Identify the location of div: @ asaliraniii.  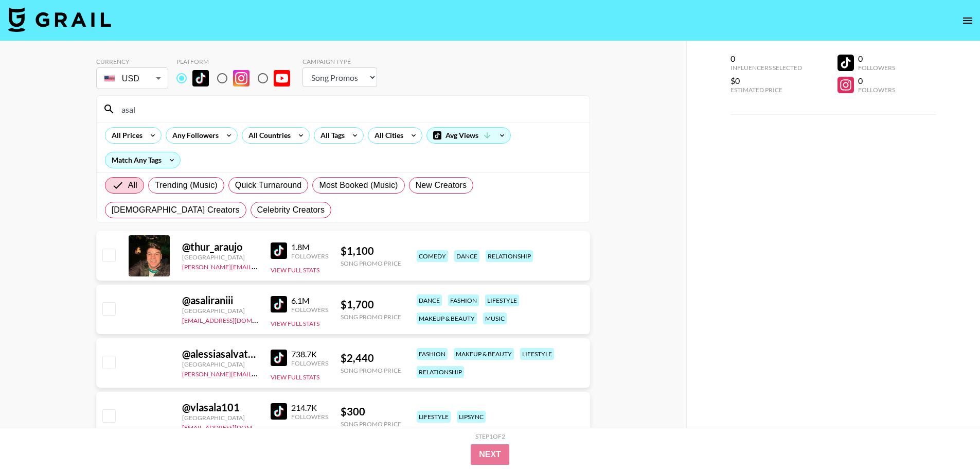
(220, 300).